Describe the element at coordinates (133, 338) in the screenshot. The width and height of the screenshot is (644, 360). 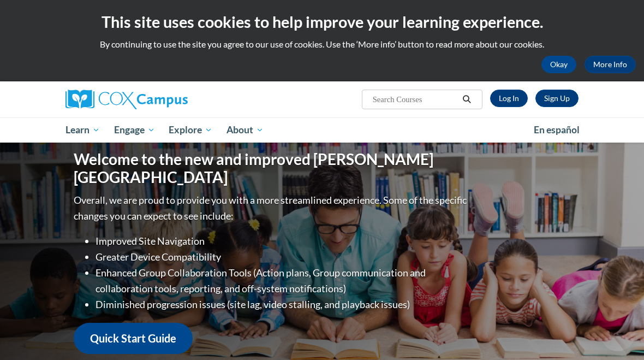
I see `a: Quick Start Guide` at that location.